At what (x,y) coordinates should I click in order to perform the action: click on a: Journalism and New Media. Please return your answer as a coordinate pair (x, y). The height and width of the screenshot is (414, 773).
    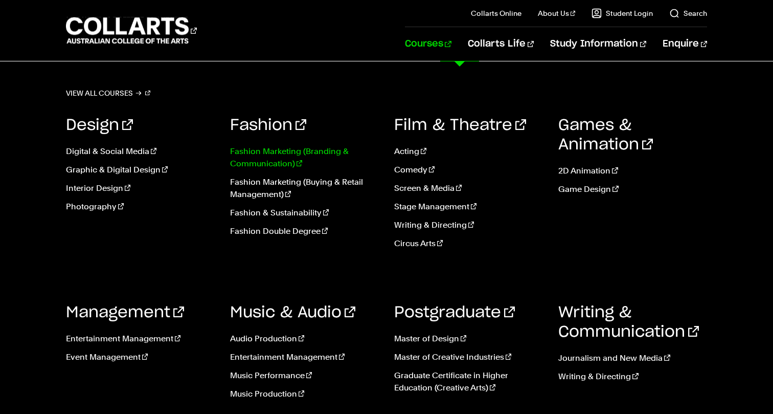
    Looking at the image, I should click on (632, 358).